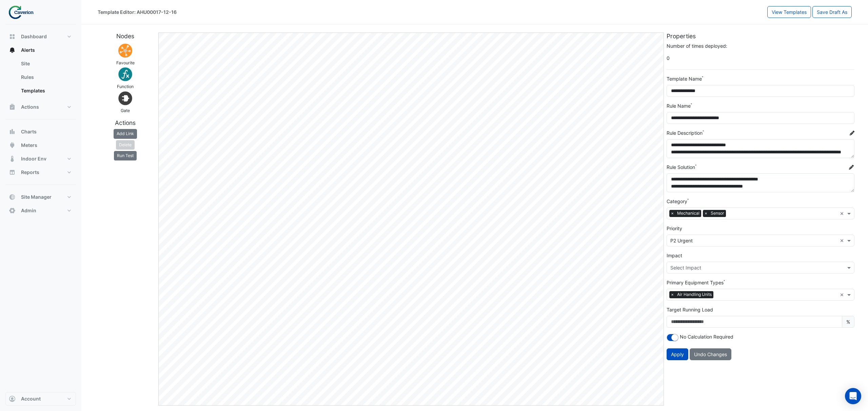 This screenshot has width=868, height=411. I want to click on img: Gate, so click(125, 99).